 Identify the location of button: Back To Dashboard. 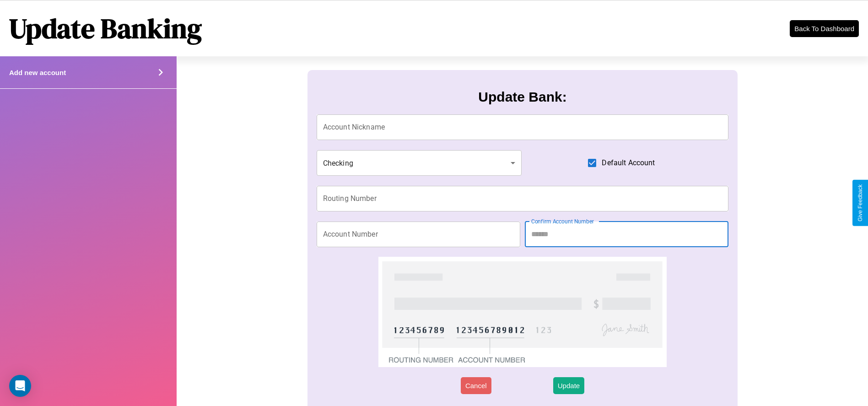
(824, 29).